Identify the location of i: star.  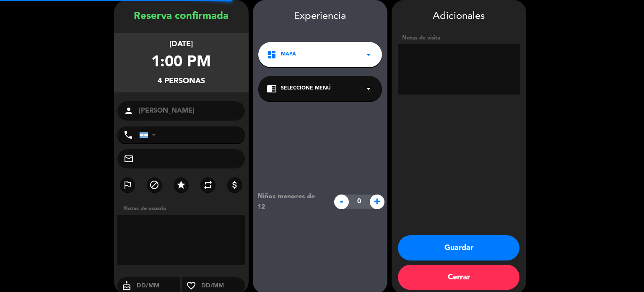
(181, 185).